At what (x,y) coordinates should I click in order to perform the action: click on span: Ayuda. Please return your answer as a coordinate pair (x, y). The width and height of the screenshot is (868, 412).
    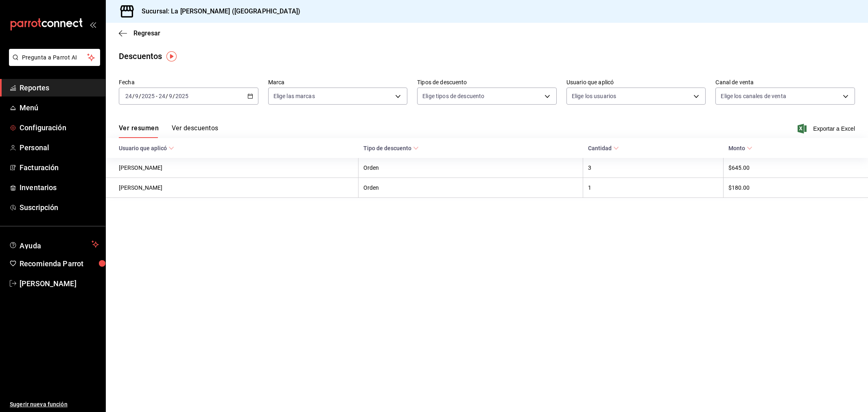
    Looking at the image, I should click on (54, 244).